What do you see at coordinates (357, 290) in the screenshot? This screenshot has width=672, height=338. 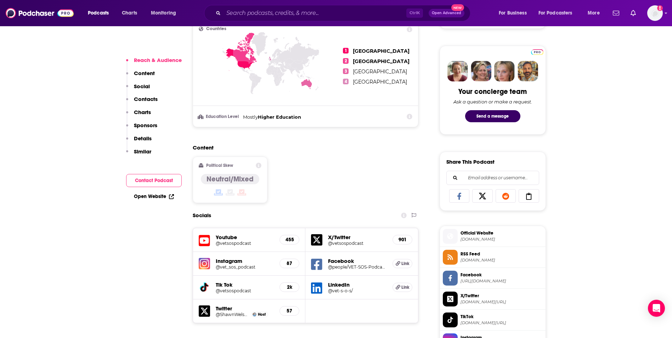 I see `a: @vet-s-o-s/` at bounding box center [357, 290].